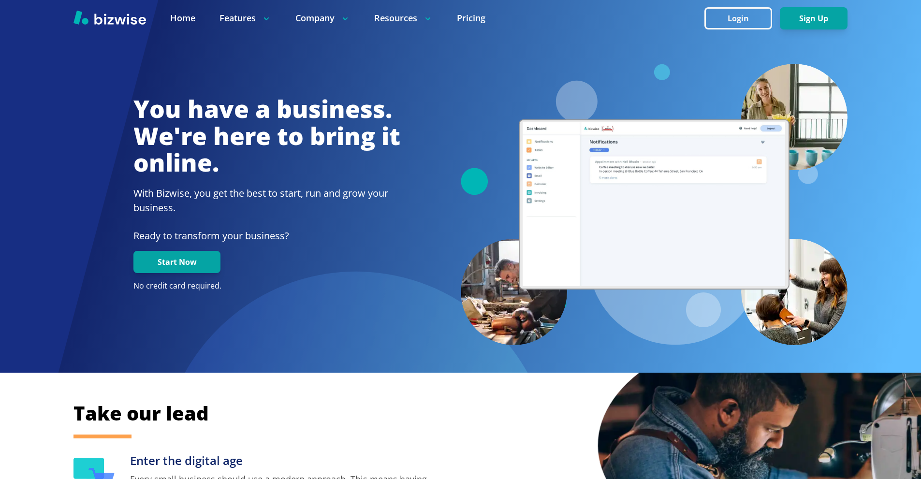  I want to click on a: Start Now, so click(177, 262).